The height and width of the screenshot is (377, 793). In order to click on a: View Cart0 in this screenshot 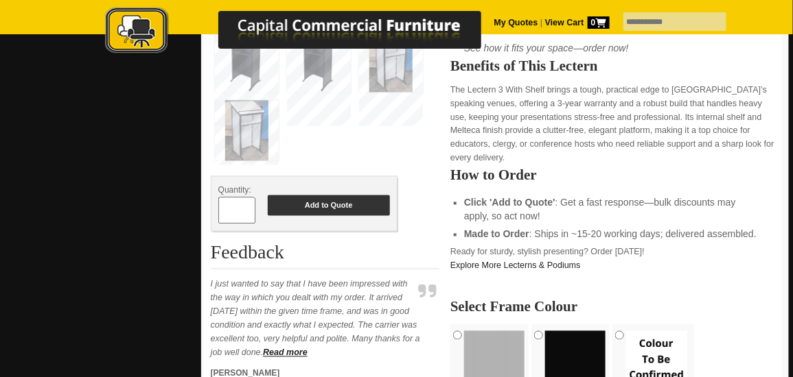, I will do `click(575, 23)`.